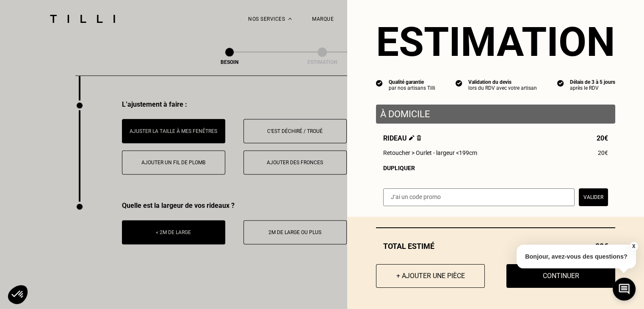 This screenshot has width=644, height=309. Describe the element at coordinates (503, 82) in the screenshot. I see `div: Validation du devis` at that location.